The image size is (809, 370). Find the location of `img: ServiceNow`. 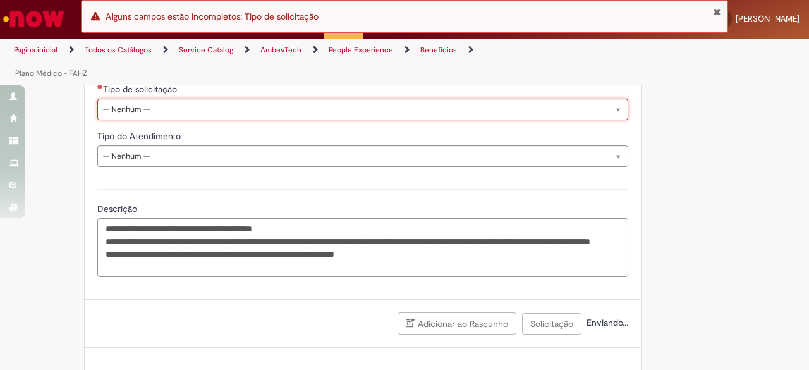

img: ServiceNow is located at coordinates (34, 19).